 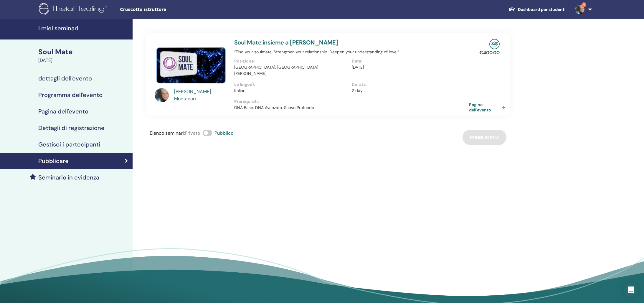 What do you see at coordinates (409, 84) in the screenshot?
I see `p: Durata :` at bounding box center [409, 84].